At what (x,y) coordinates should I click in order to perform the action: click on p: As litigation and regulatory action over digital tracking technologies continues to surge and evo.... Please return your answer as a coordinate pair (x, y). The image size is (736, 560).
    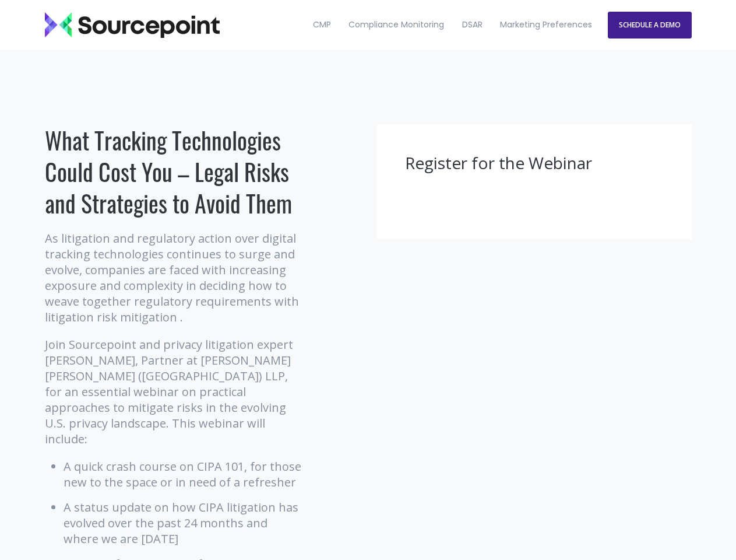
    Looking at the image, I should click on (174, 278).